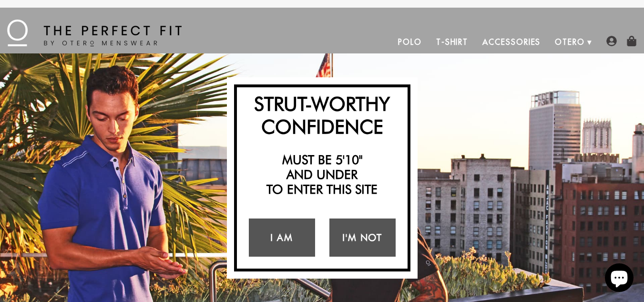 This screenshot has width=644, height=302. Describe the element at coordinates (322, 115) in the screenshot. I see `h2: Strut-Worthy Confidence` at that location.